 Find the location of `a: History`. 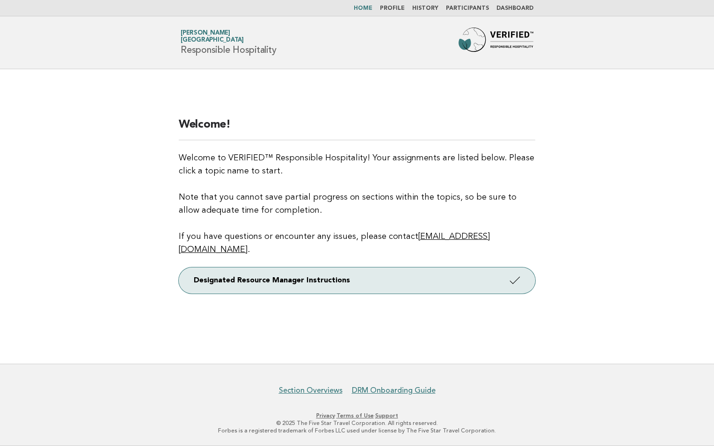

a: History is located at coordinates (425, 8).